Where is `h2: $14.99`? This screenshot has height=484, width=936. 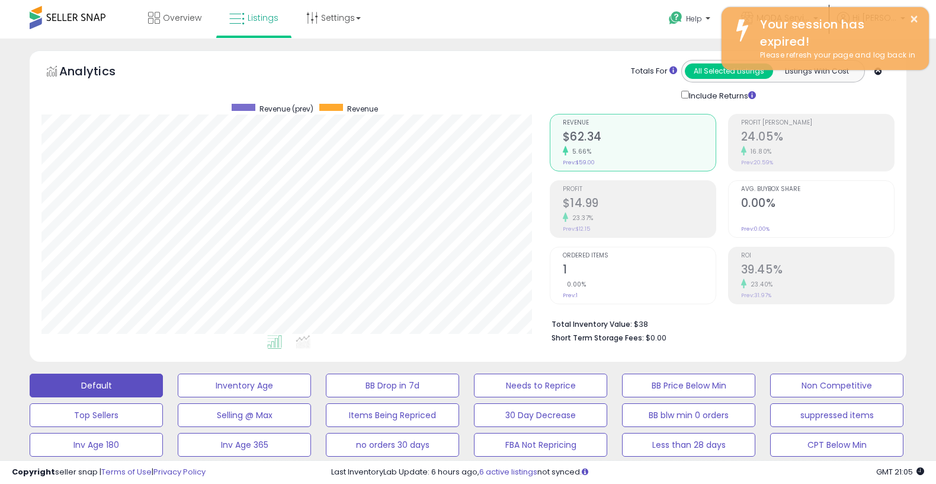
h2: $14.99 is located at coordinates (639, 204).